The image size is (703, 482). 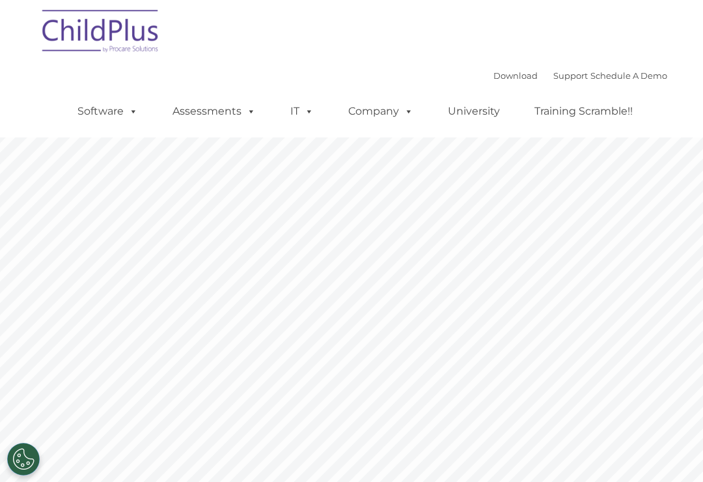 I want to click on a: Assessments, so click(x=214, y=111).